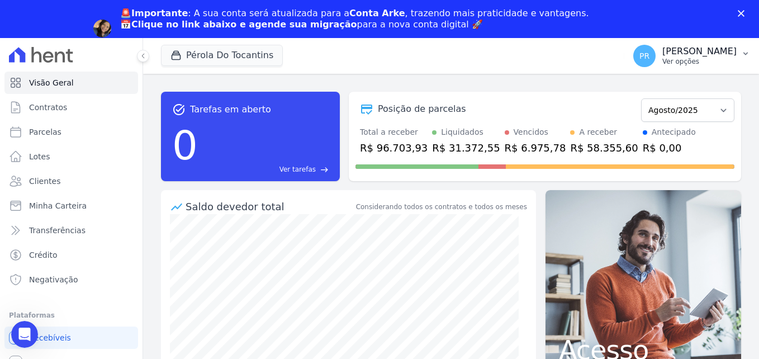 This screenshot has height=359, width=759. I want to click on div: Vencidos, so click(531, 132).